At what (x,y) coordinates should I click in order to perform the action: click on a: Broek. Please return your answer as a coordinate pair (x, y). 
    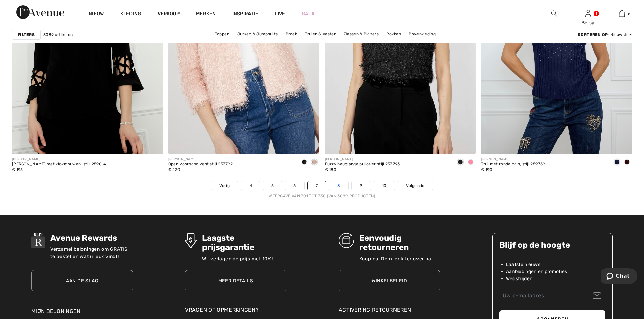
    Looking at the image, I should click on (292, 34).